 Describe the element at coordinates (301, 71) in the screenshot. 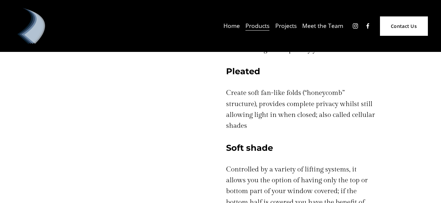

I see `h4: Pleated` at that location.